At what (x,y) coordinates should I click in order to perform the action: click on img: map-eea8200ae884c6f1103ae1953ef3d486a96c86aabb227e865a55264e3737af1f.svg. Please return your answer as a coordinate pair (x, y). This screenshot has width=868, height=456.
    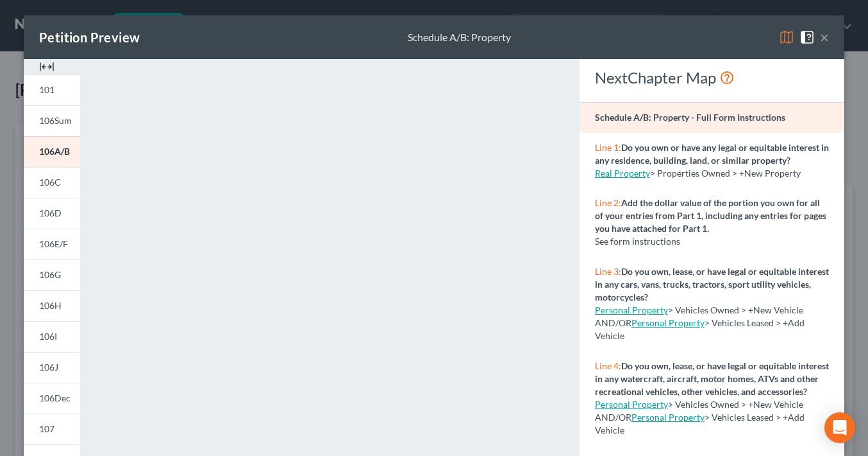
    Looking at the image, I should click on (787, 37).